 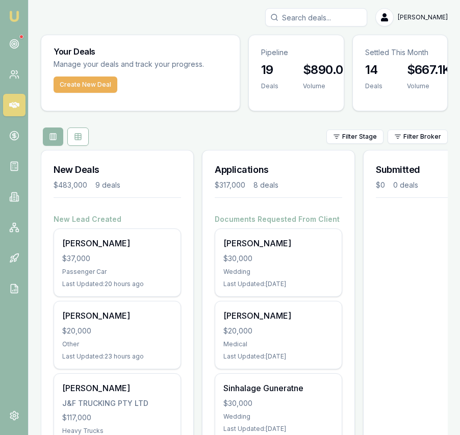 I want to click on div: Medical, so click(x=278, y=344).